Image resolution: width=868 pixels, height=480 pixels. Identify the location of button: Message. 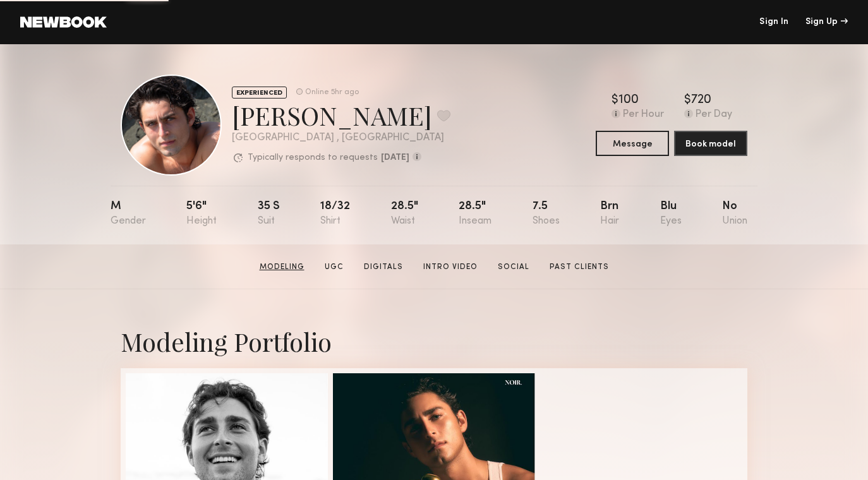
(632, 144).